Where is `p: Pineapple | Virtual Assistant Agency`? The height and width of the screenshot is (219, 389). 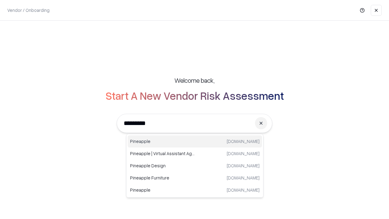 p: Pineapple | Virtual Assistant Agency is located at coordinates (162, 153).